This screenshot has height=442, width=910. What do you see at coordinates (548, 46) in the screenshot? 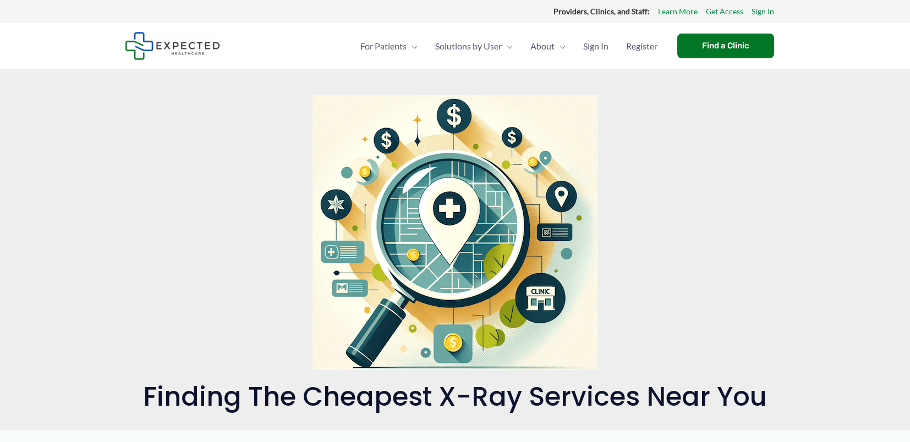
I see `a: AboutMenu Toggle` at bounding box center [548, 46].